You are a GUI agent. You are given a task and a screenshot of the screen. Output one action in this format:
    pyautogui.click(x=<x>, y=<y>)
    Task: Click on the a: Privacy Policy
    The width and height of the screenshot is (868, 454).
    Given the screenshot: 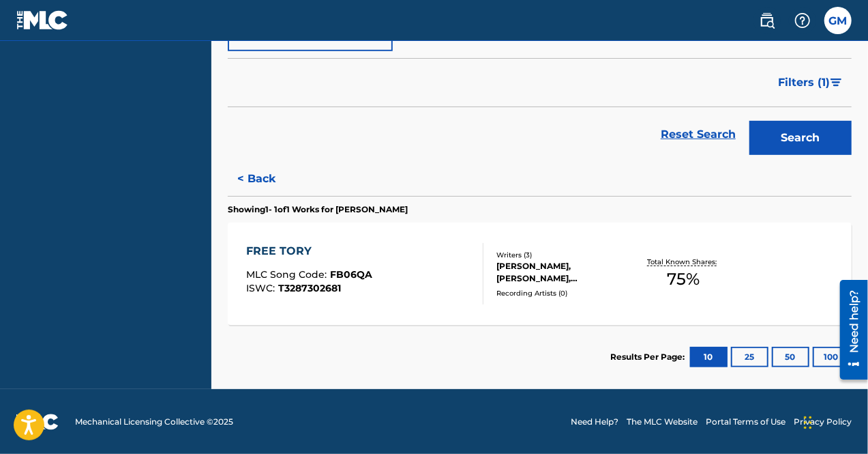 What is the action you would take?
    pyautogui.click(x=822, y=422)
    